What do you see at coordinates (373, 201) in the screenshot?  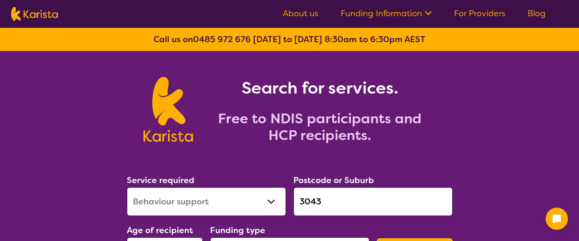 I see `input: Type` at bounding box center [373, 201].